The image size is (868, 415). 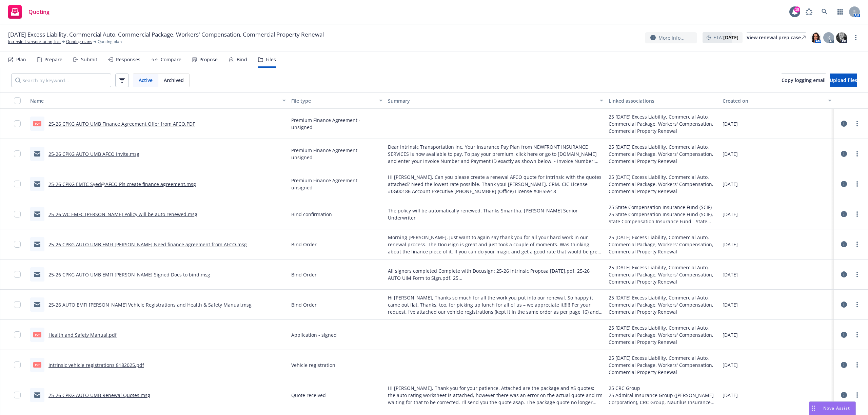 I want to click on span: pdf, so click(x=37, y=335).